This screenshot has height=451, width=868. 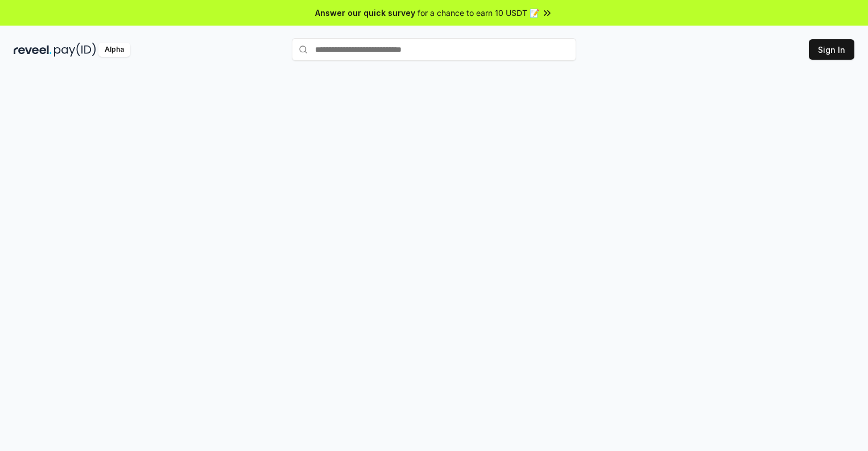 What do you see at coordinates (75, 50) in the screenshot?
I see `img: pay_id` at bounding box center [75, 50].